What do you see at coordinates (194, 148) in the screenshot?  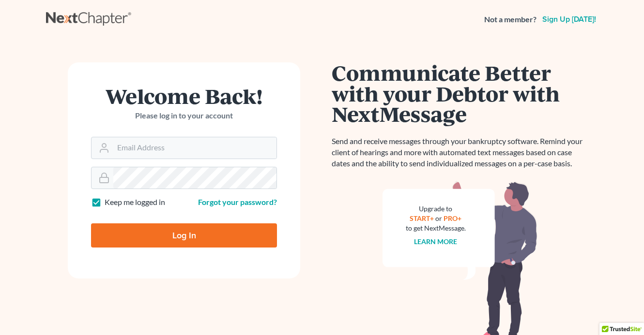 I see `input: Email Address` at bounding box center [194, 148].